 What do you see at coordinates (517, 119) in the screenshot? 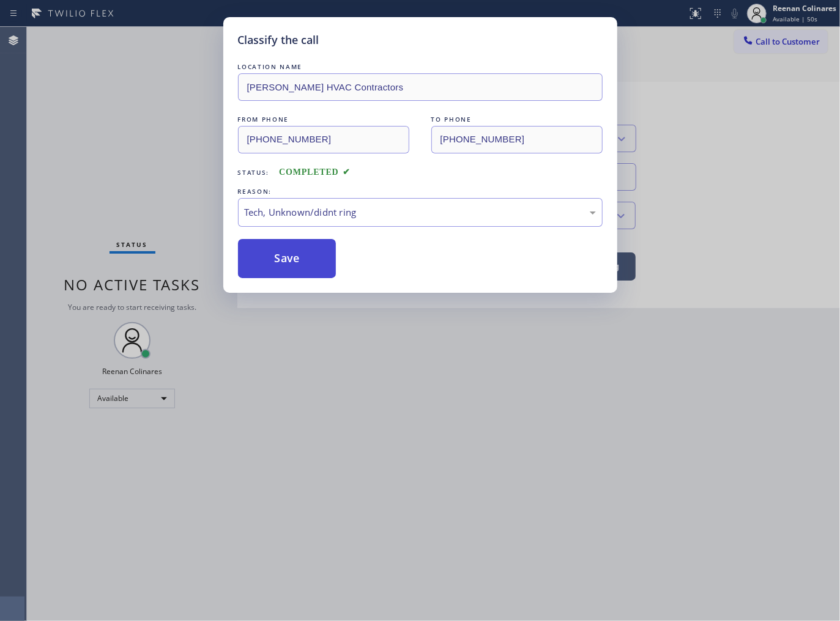
I see `div: TO PHONE` at bounding box center [517, 119].